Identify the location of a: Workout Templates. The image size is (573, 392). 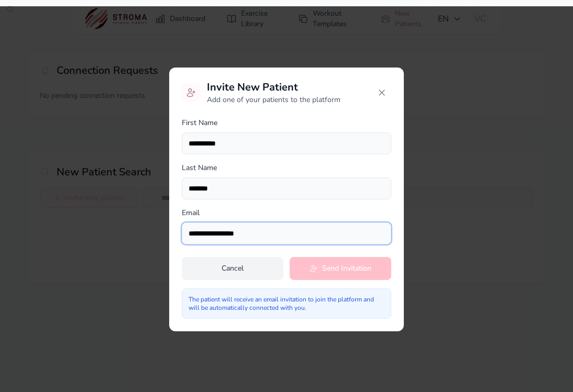
(328, 19).